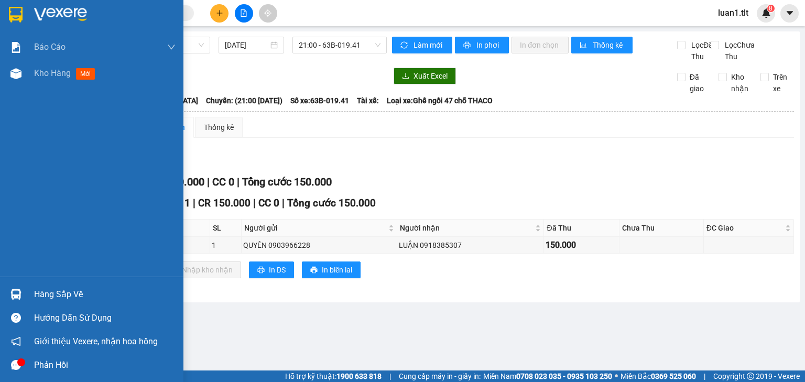 This screenshot has height=382, width=805. What do you see at coordinates (789, 13) in the screenshot?
I see `button: caret-down` at bounding box center [789, 13].